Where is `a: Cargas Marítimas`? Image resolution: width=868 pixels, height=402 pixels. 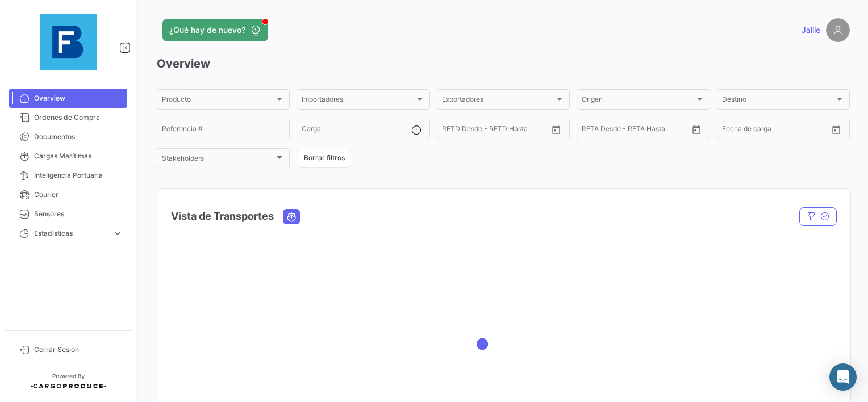
a: Cargas Marítimas is located at coordinates (68, 156).